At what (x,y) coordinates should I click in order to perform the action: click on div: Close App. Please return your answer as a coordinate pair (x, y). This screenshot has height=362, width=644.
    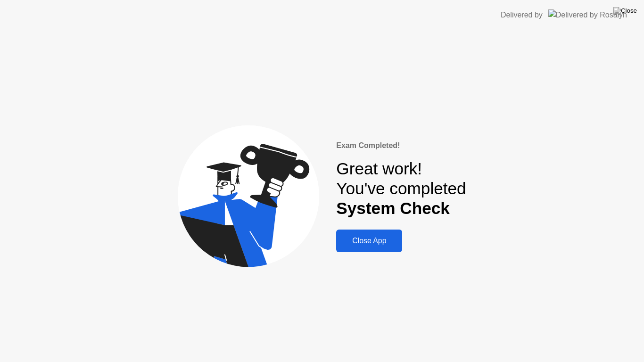
    Looking at the image, I should click on (369, 241).